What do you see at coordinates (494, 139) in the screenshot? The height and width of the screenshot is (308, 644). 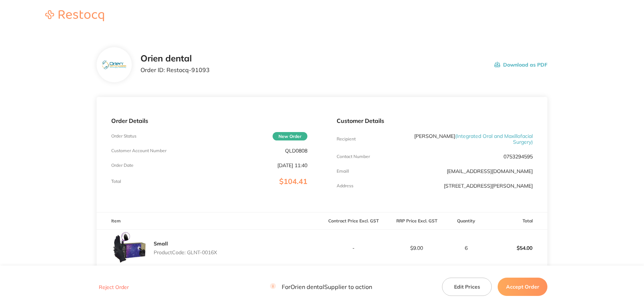 I see `span: ( Integrated Oral and Maxillofacial Surgery )` at bounding box center [494, 139].